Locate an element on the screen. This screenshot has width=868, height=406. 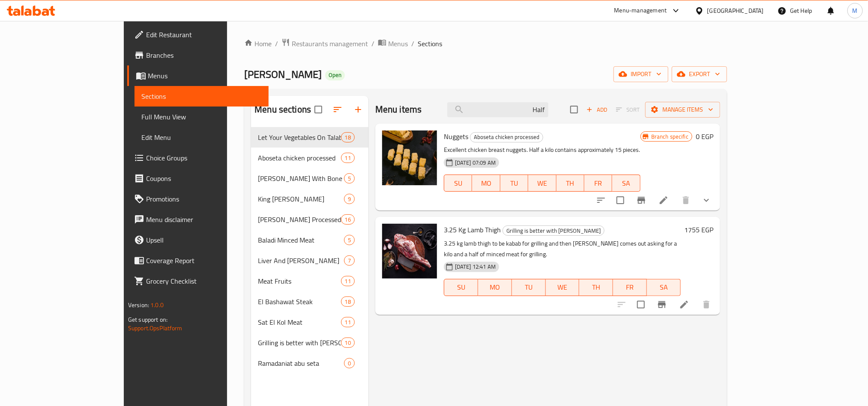
span: Coverage Report is located at coordinates (204, 261).